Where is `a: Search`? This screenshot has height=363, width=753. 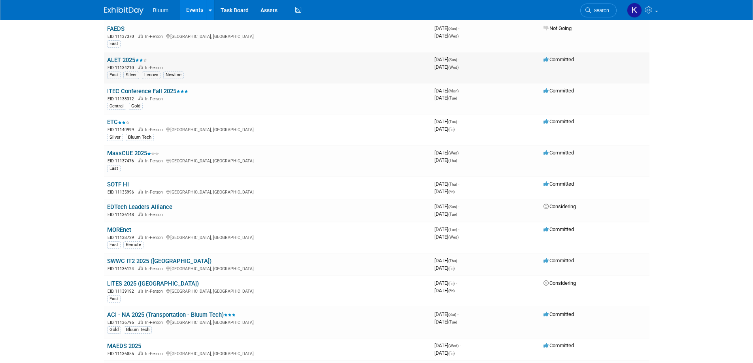
a: Search is located at coordinates (599, 10).